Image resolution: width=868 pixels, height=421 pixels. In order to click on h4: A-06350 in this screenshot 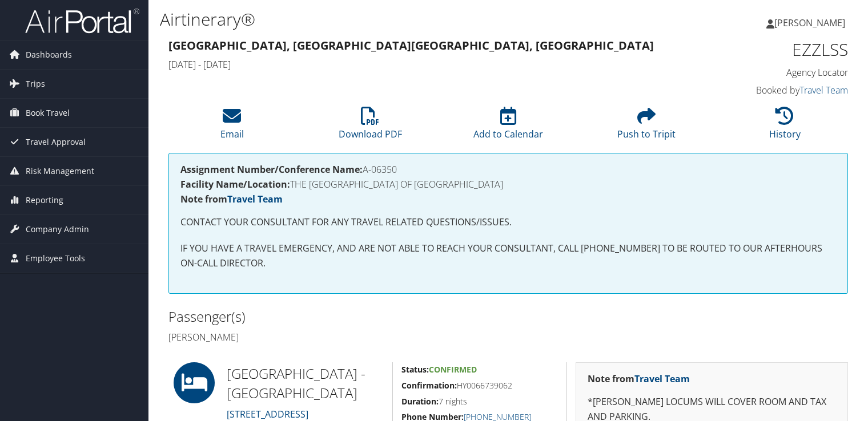, I will do `click(509, 170)`.